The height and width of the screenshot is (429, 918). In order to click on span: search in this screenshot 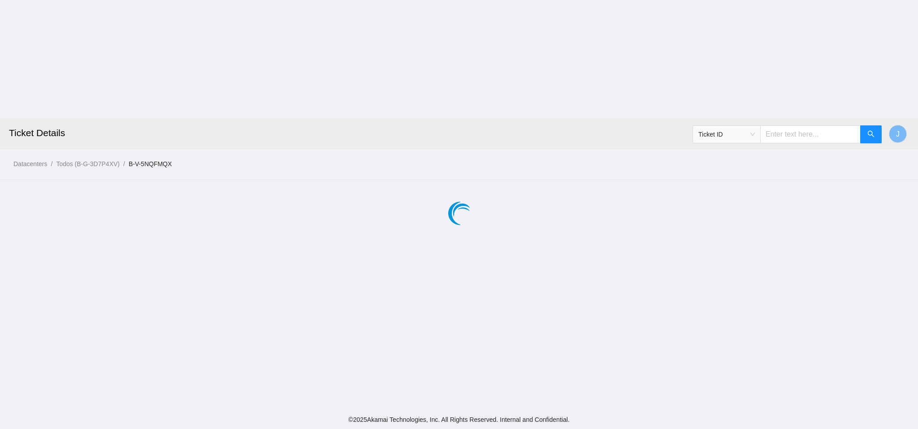, I will do `click(871, 134)`.